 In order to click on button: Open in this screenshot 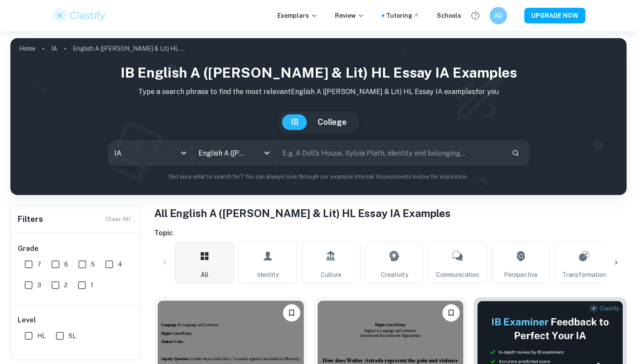, I will do `click(267, 153)`.